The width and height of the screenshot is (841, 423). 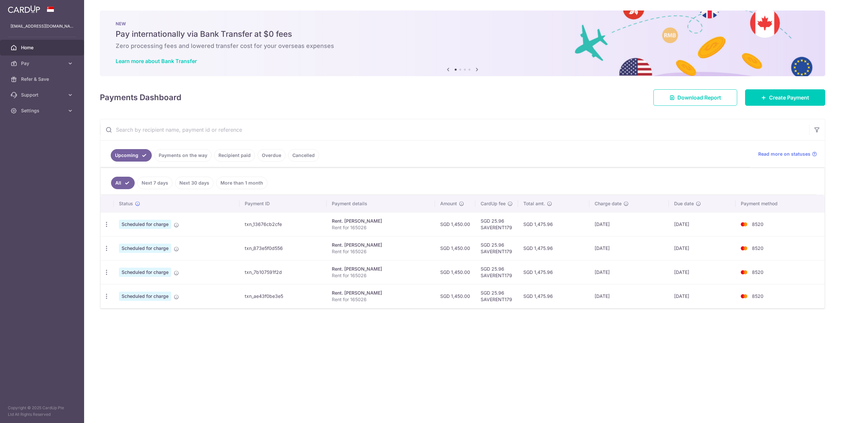 I want to click on td: txn_13676cb2cfe, so click(x=283, y=224).